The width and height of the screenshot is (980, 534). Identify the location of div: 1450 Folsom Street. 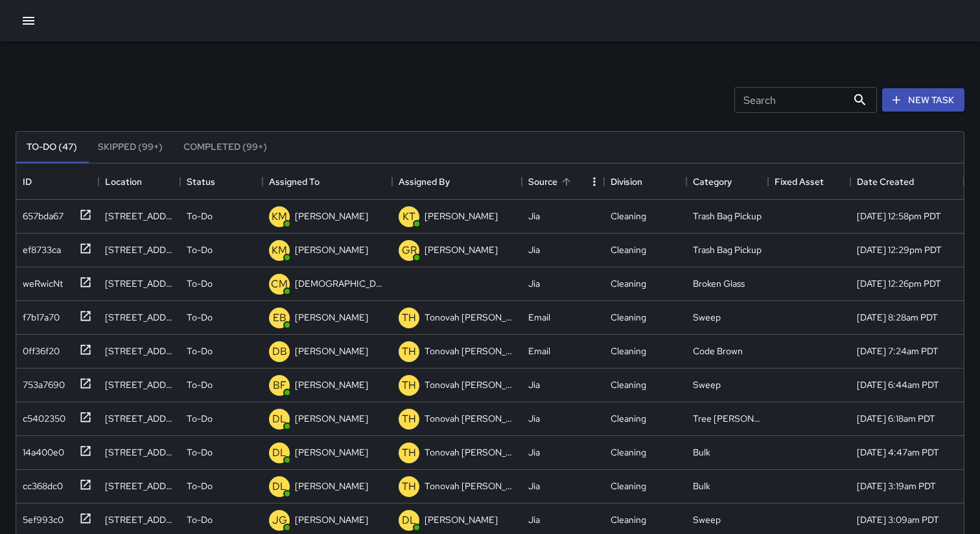
(140, 350).